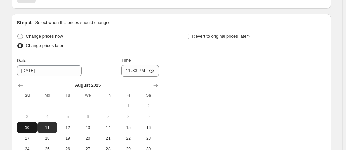 The height and width of the screenshot is (150, 346). I want to click on button: Saturday August 2 2025, so click(149, 106).